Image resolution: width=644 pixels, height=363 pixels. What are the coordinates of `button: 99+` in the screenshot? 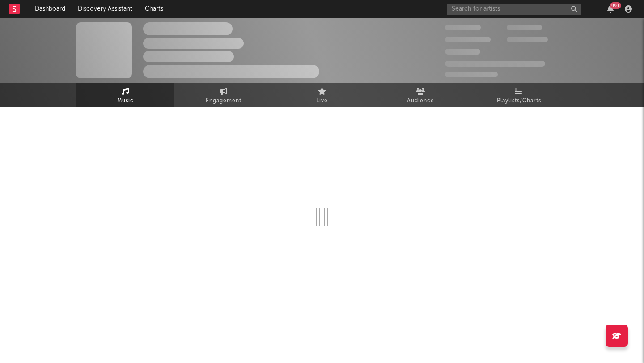 It's located at (610, 9).